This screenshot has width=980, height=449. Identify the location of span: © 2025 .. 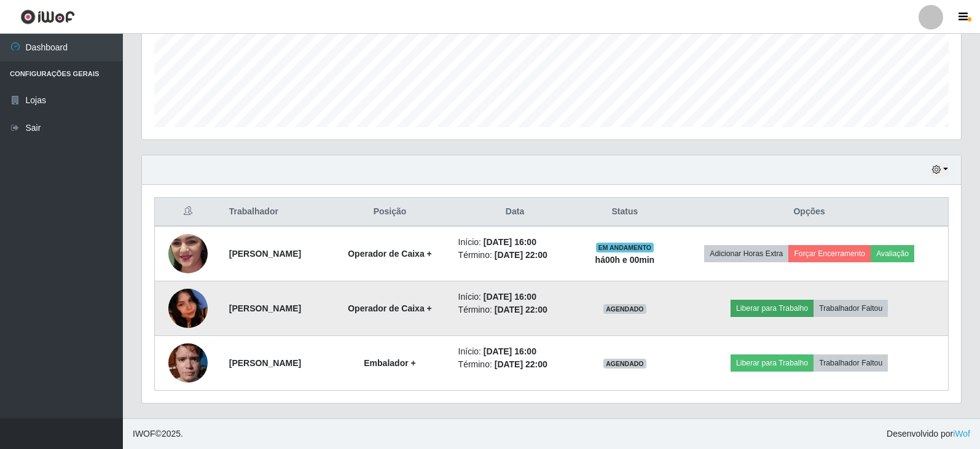
(158, 433).